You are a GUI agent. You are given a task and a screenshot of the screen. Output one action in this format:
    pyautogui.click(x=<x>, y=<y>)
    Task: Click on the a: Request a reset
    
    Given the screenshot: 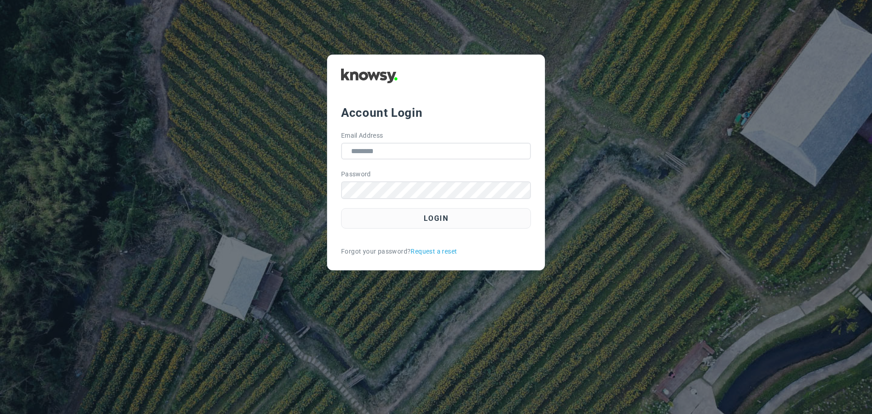 What is the action you would take?
    pyautogui.click(x=434, y=251)
    